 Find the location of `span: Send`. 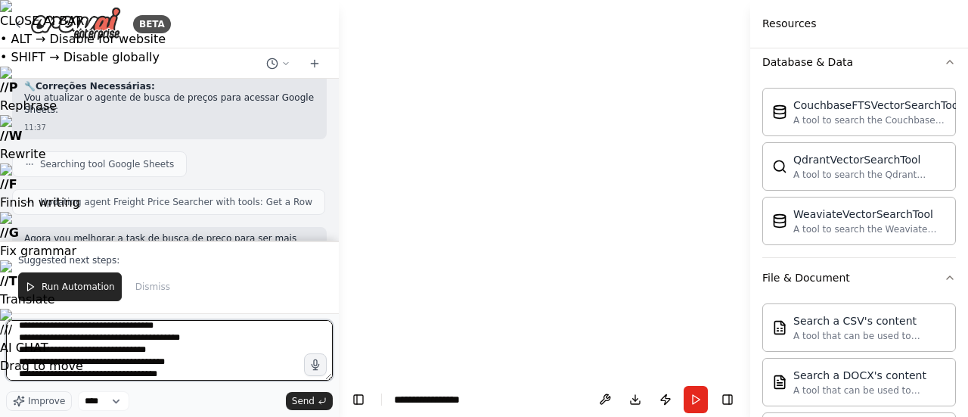

span: Send is located at coordinates (303, 401).